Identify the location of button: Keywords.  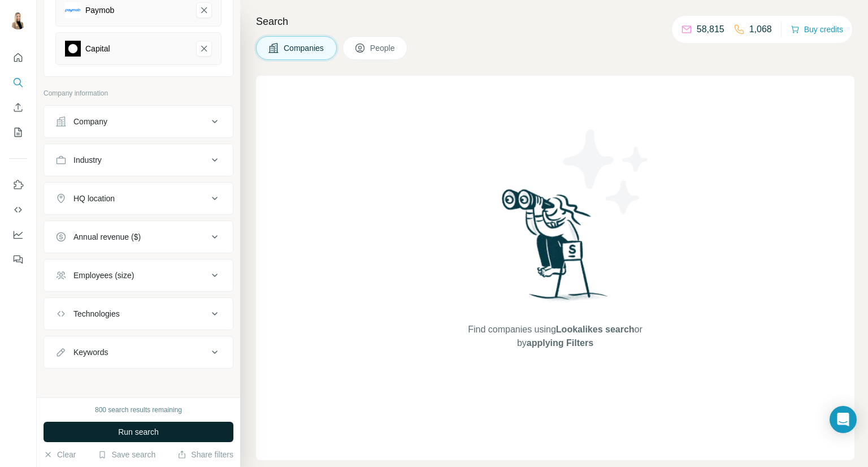
(139, 352).